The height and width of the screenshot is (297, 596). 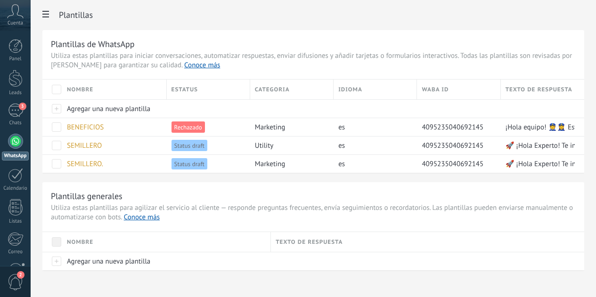 What do you see at coordinates (16, 59) in the screenshot?
I see `div: Panel` at bounding box center [16, 59].